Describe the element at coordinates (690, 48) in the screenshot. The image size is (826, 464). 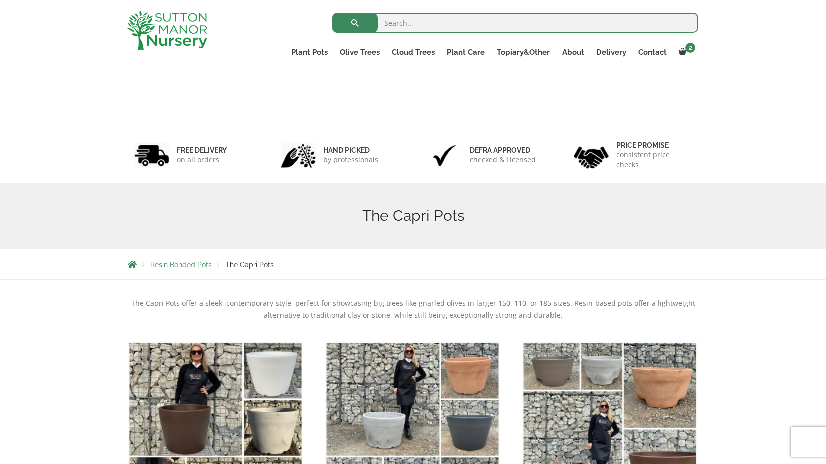
I see `span: 2` at that location.